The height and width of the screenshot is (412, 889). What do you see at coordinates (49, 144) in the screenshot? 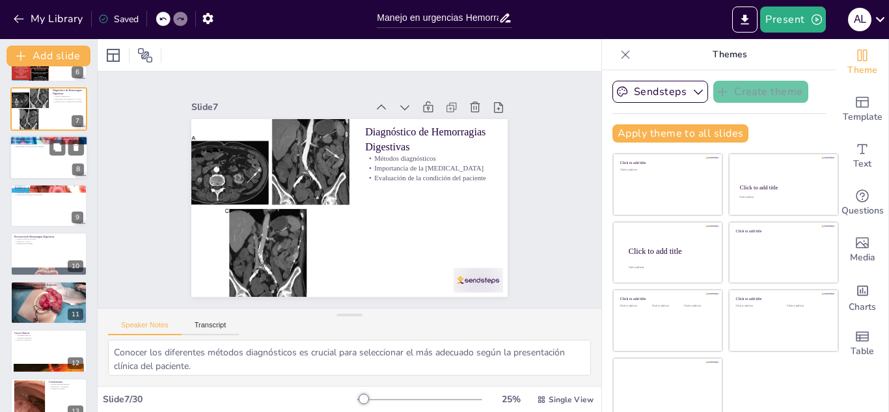
I see `p: Tratamientos disponibles` at bounding box center [49, 144].